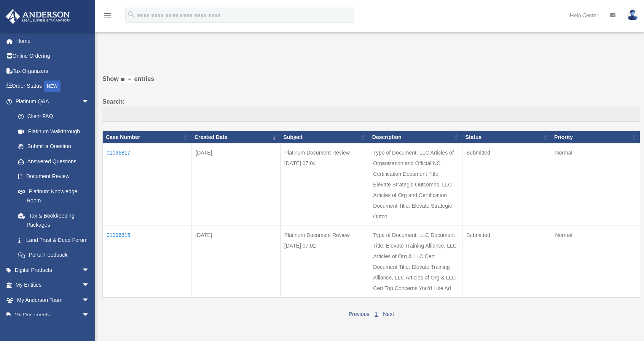 Image resolution: width=644 pixels, height=341 pixels. What do you see at coordinates (107, 16) in the screenshot?
I see `a: menu` at bounding box center [107, 16].